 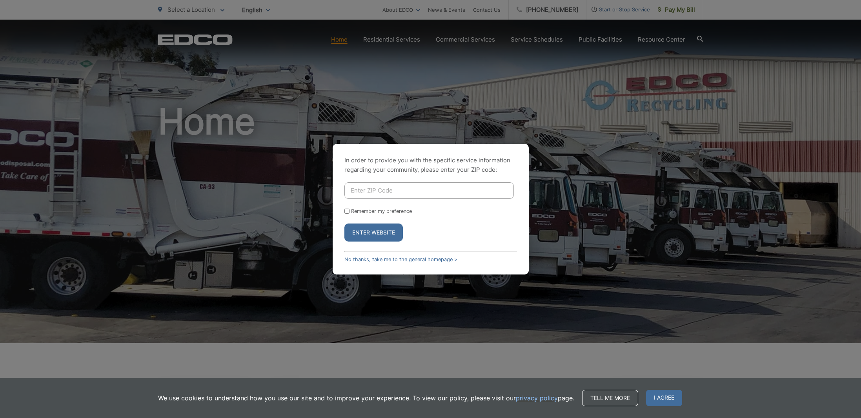 What do you see at coordinates (664, 398) in the screenshot?
I see `span: I agree` at bounding box center [664, 398].